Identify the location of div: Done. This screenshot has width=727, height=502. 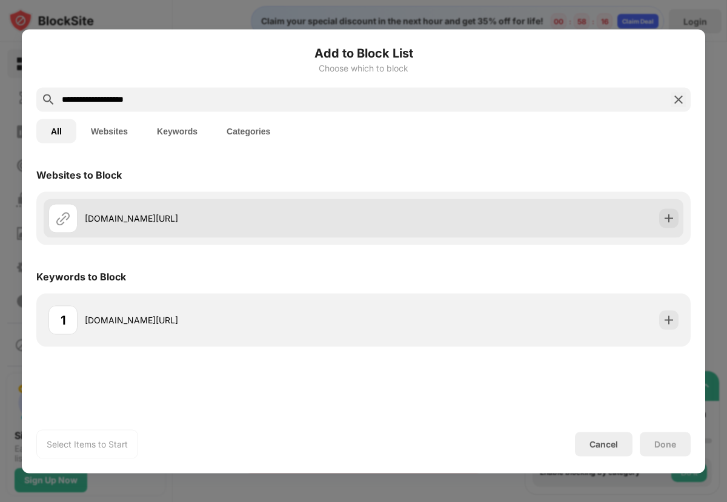
(666, 444).